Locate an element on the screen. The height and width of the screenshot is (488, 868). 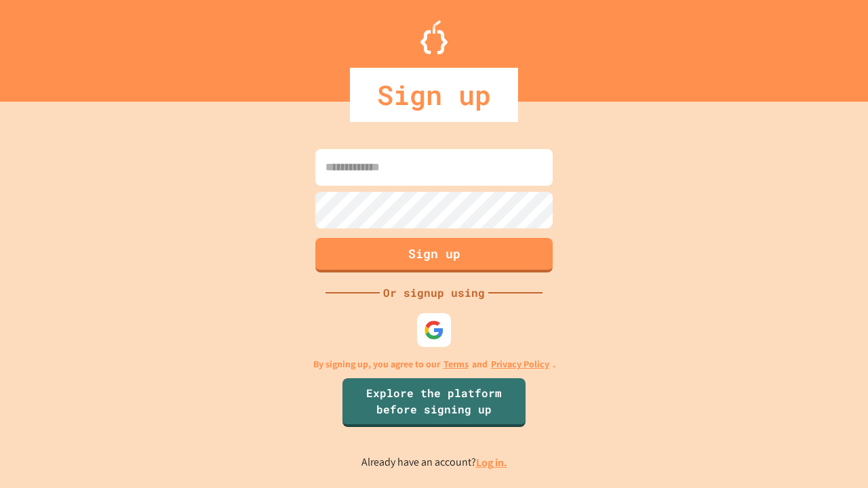
div: Or signup using is located at coordinates (434, 293).